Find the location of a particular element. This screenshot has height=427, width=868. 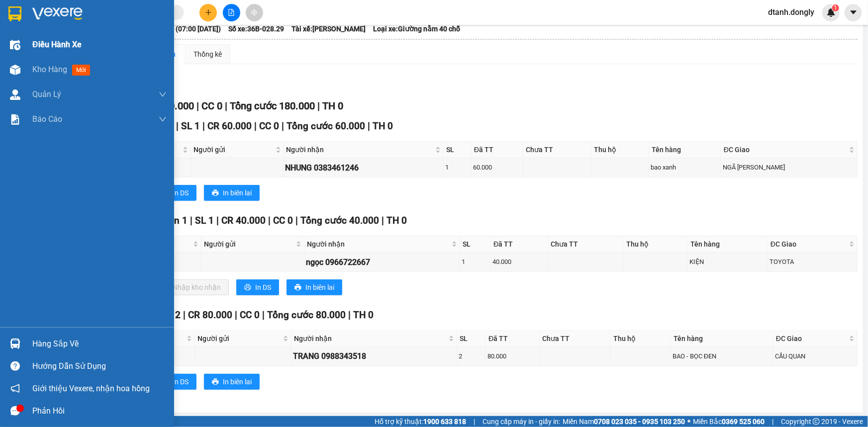

span: question-circle is located at coordinates (15, 365).